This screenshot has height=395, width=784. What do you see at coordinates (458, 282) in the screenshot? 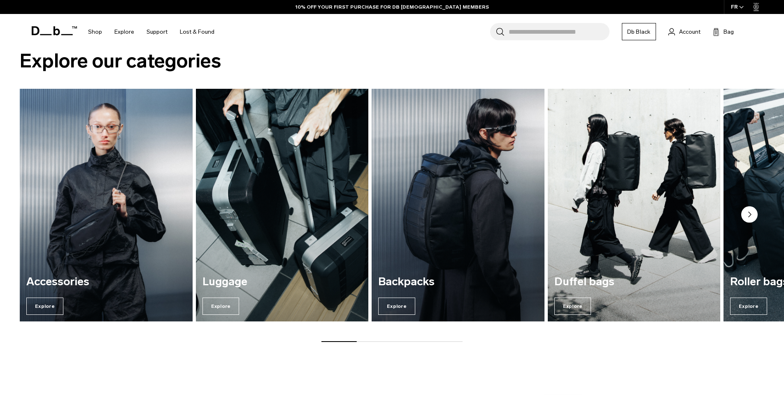
I see `h3: Backpacks` at bounding box center [458, 282].